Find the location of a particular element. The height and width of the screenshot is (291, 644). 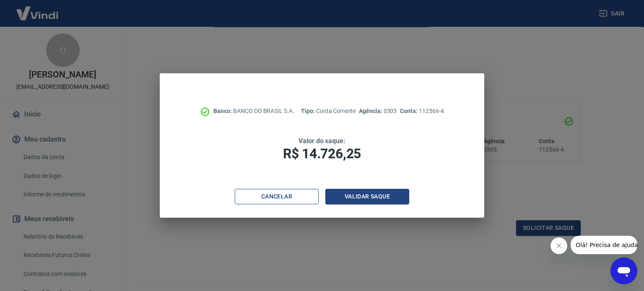

span: R$ 14.726,25 is located at coordinates (322, 154).